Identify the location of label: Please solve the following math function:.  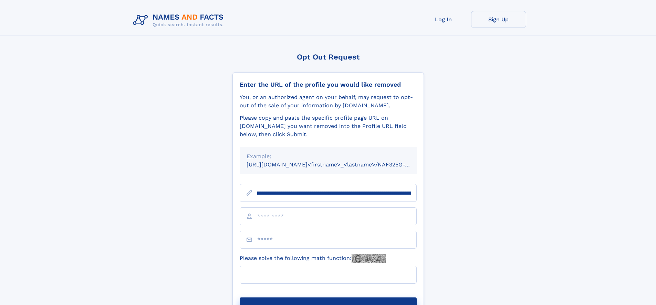
(312, 259).